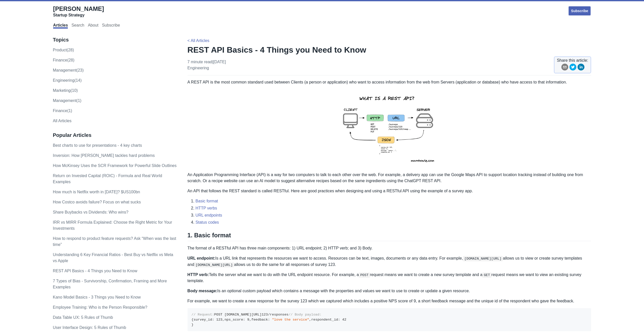 The width and height of the screenshot is (644, 336). Describe the element at coordinates (79, 15) in the screenshot. I see `div: Startup Strategy` at that location.